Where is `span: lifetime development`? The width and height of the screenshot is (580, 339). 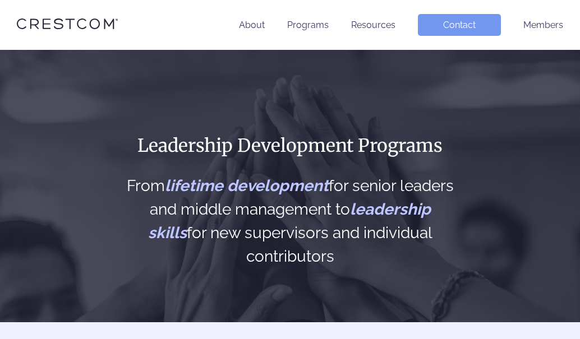
span: lifetime development is located at coordinates (247, 186).